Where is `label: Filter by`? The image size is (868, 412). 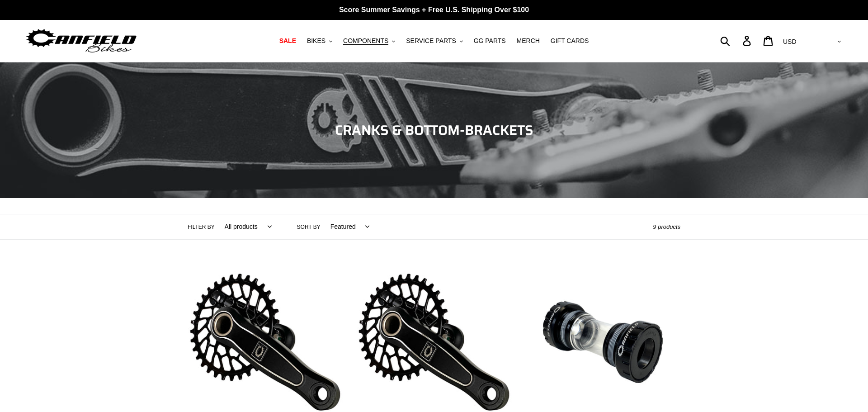 label: Filter by is located at coordinates (201, 227).